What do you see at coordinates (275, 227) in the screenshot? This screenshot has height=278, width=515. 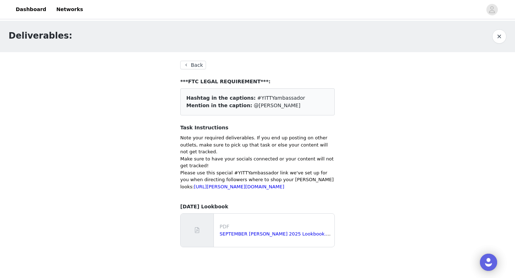 I see `p: PDF` at bounding box center [275, 227].